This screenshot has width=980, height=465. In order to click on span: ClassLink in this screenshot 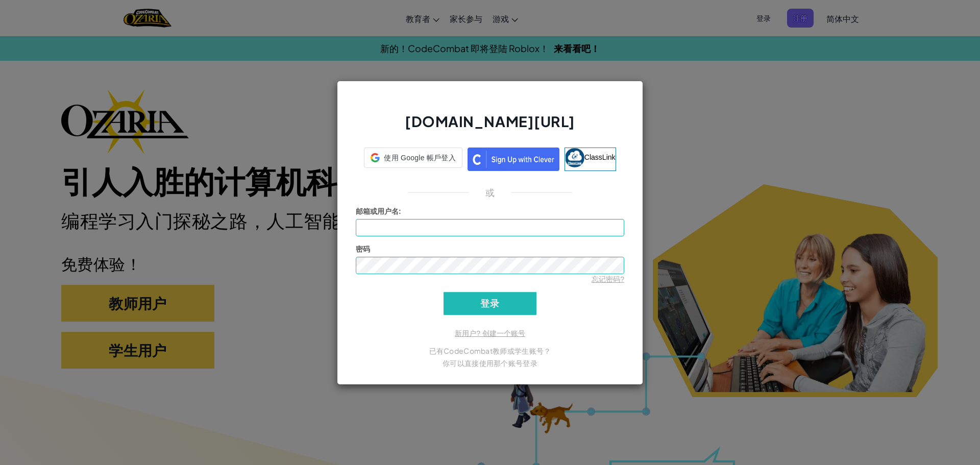, I will do `click(600, 157)`.